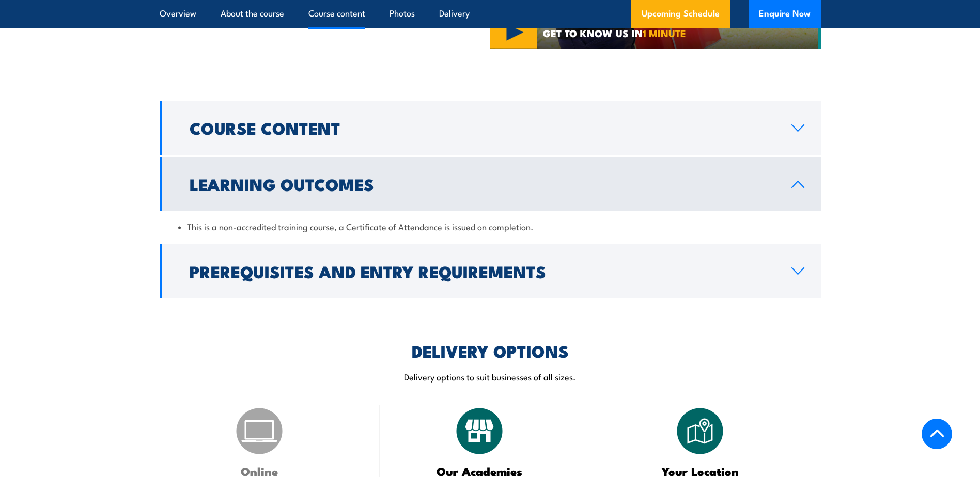 The width and height of the screenshot is (980, 477). What do you see at coordinates (490, 271) in the screenshot?
I see `a: Prerequisites and Entry Requirements` at bounding box center [490, 271].